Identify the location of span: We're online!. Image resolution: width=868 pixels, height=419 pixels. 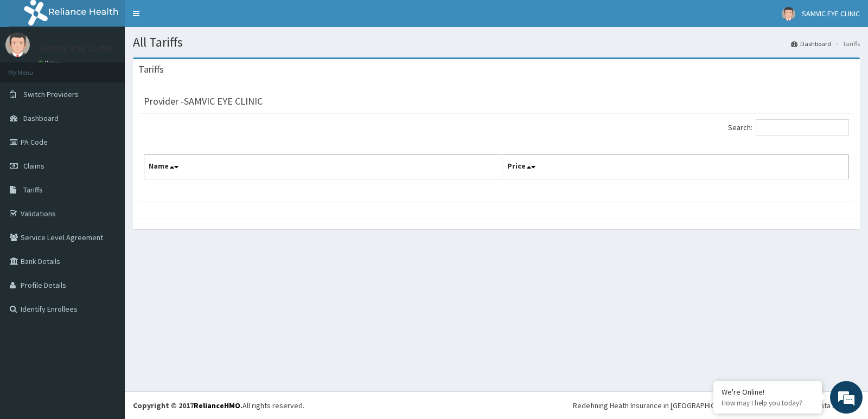
(107, 191).